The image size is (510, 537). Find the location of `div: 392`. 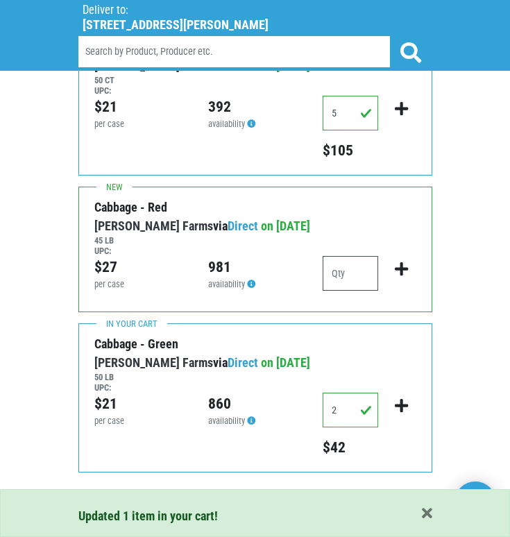

div: 392 is located at coordinates (255, 107).